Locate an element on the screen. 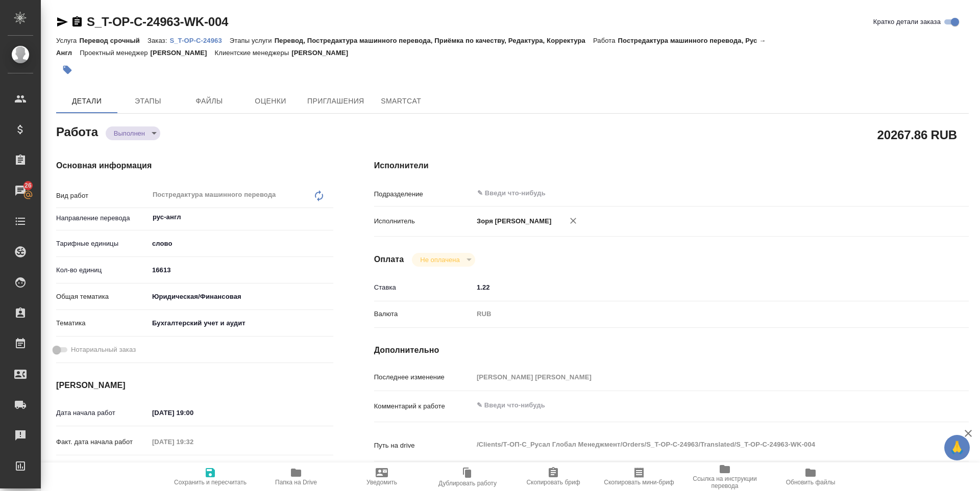 Image resolution: width=980 pixels, height=491 pixels. span: Папка на Drive is located at coordinates (296, 483).